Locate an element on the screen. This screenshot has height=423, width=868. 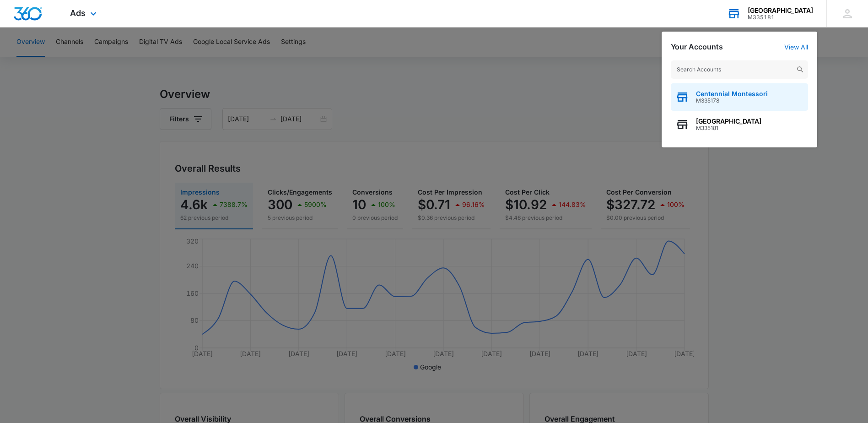
h2: Your Accounts is located at coordinates (697, 47).